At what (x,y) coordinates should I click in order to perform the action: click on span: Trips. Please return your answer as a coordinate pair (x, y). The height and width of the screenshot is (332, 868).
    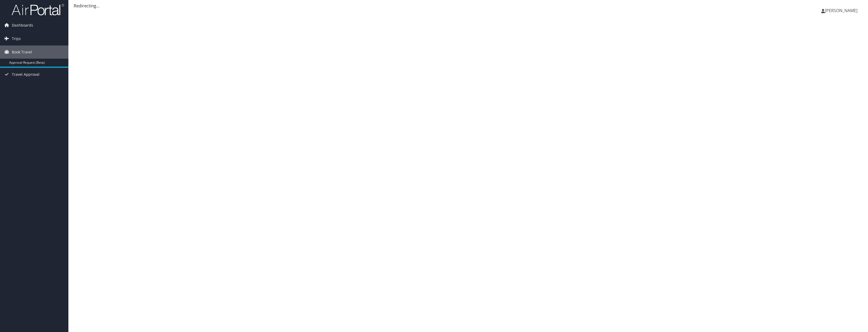
    Looking at the image, I should click on (16, 39).